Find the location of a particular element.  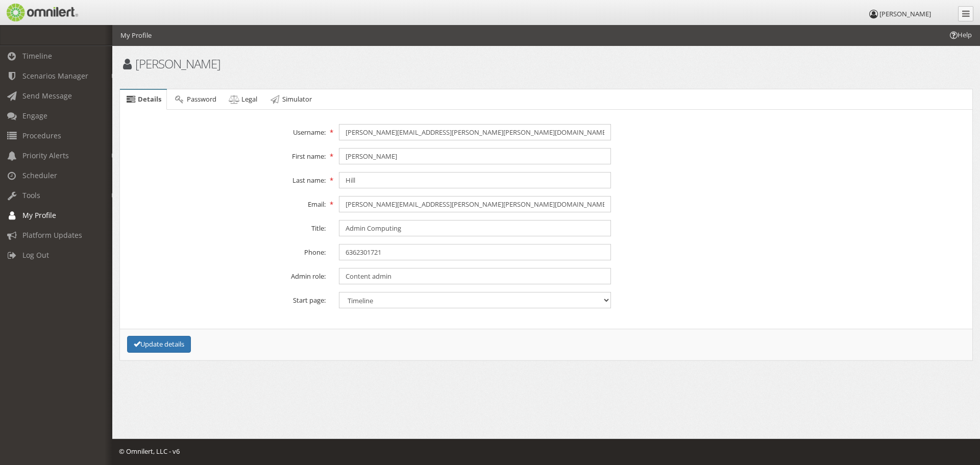

span: Log Out is located at coordinates (36, 254).